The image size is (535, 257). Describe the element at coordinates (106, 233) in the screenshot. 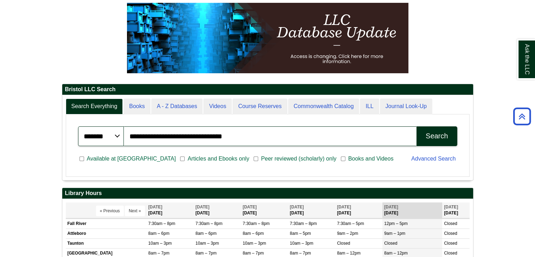

I see `td: Attleboro` at that location.